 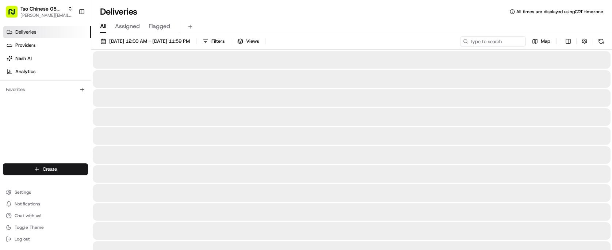 What do you see at coordinates (545, 41) in the screenshot?
I see `span: Map` at bounding box center [545, 41].